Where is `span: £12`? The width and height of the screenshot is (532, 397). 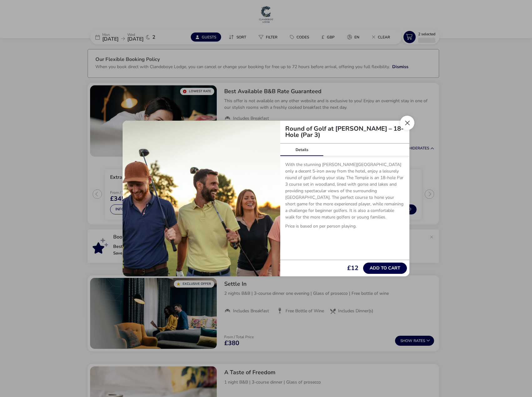 span: £12 is located at coordinates (352, 268).